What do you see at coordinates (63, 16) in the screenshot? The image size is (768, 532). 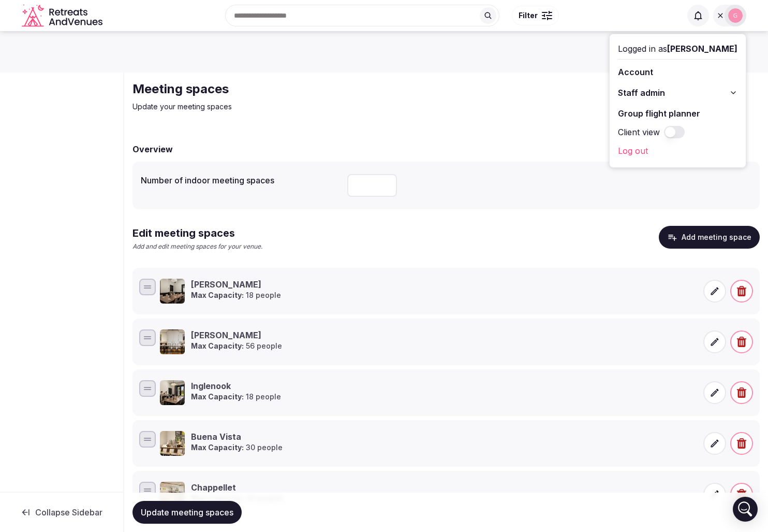 I see `svg: Retreats and Venues company logo` at bounding box center [63, 16].